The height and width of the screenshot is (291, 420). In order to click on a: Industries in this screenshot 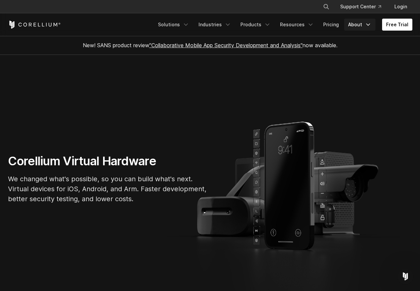, I will do `click(215, 25)`.